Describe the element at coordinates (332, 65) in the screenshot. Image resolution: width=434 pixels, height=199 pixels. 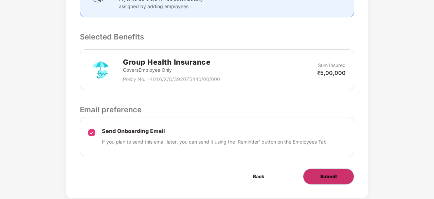
I see `p: Sum Insured` at that location.